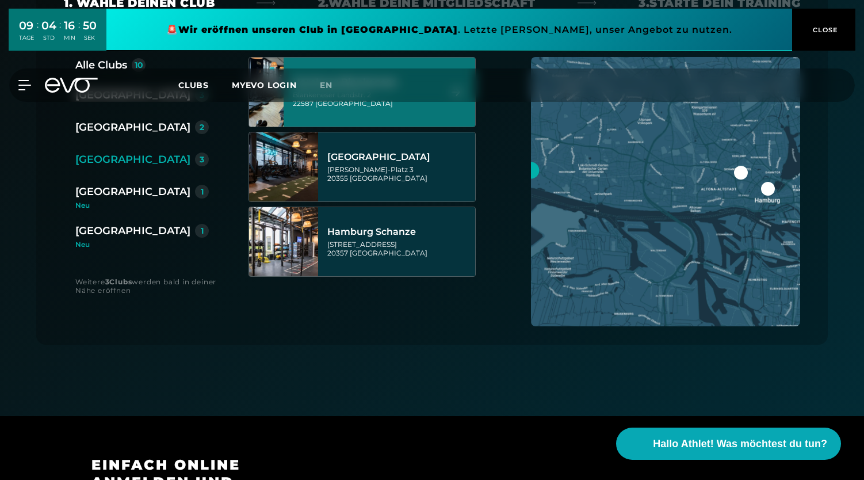 The image size is (864, 480). I want to click on div: Hamburg Schanze, so click(399, 232).